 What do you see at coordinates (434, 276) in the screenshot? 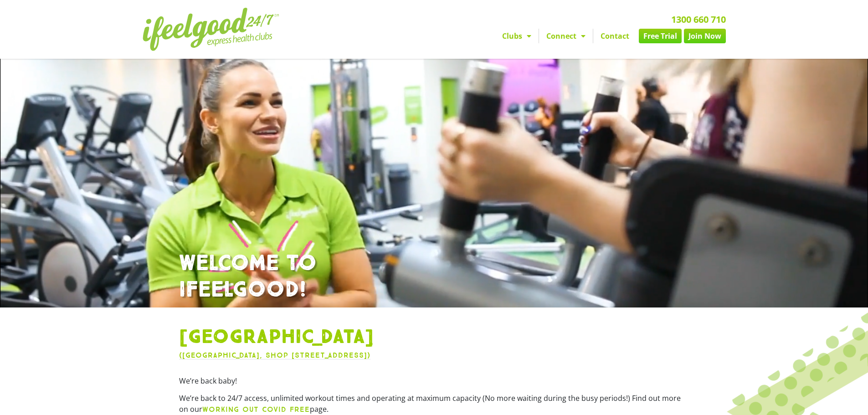
I see `h1: WELCOME TO IFEELGOOD!` at bounding box center [434, 276].